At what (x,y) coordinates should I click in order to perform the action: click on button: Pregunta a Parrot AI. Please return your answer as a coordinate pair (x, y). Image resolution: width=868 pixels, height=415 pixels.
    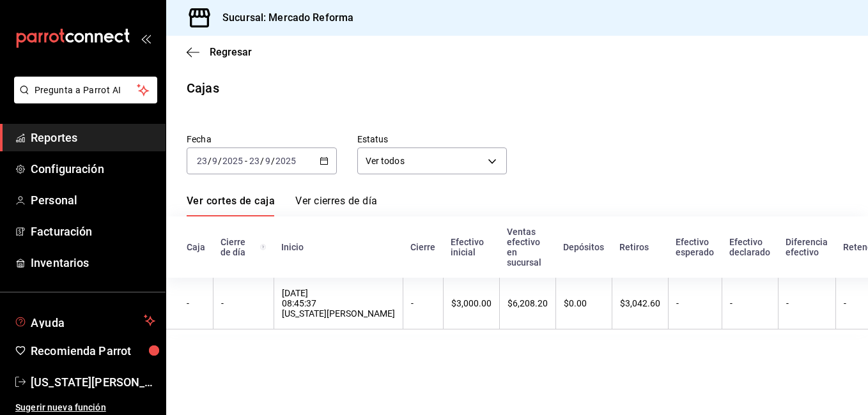
    Looking at the image, I should click on (86, 90).